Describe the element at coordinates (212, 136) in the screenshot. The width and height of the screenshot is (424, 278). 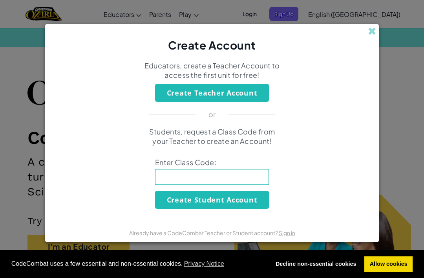
I see `p: Students, request a Class Code from your Teacher to create an Account!` at that location.